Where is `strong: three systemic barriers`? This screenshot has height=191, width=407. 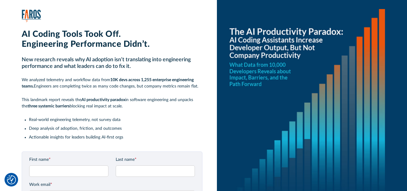
strong: three systemic barriers is located at coordinates (49, 106).